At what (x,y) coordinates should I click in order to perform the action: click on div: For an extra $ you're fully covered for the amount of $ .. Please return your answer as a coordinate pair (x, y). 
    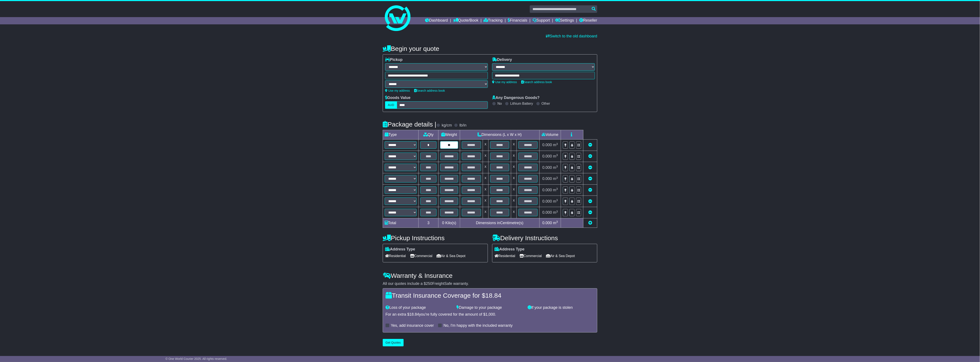
    Looking at the image, I should click on (490, 315).